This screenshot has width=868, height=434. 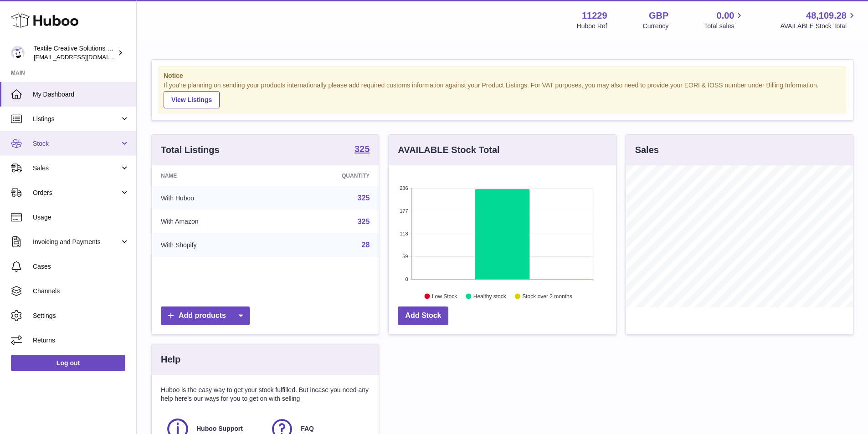 What do you see at coordinates (595, 16) in the screenshot?
I see `strong: 11229` at bounding box center [595, 16].